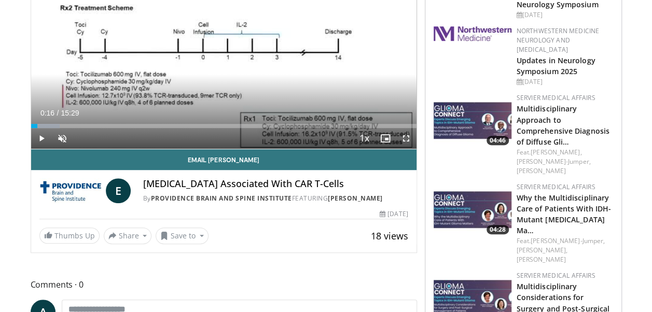 The height and width of the screenshot is (312, 652). Describe the element at coordinates (406, 139) in the screenshot. I see `button: Fullscreen` at that location.